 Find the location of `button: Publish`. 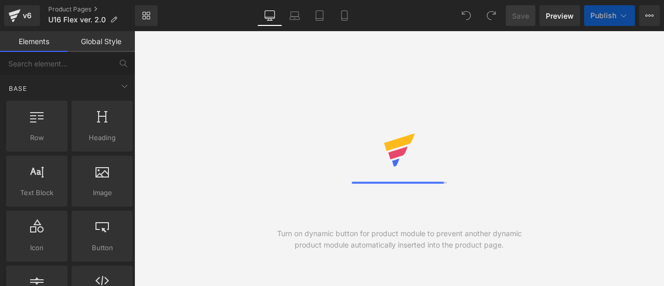

button: Publish is located at coordinates (609, 16).